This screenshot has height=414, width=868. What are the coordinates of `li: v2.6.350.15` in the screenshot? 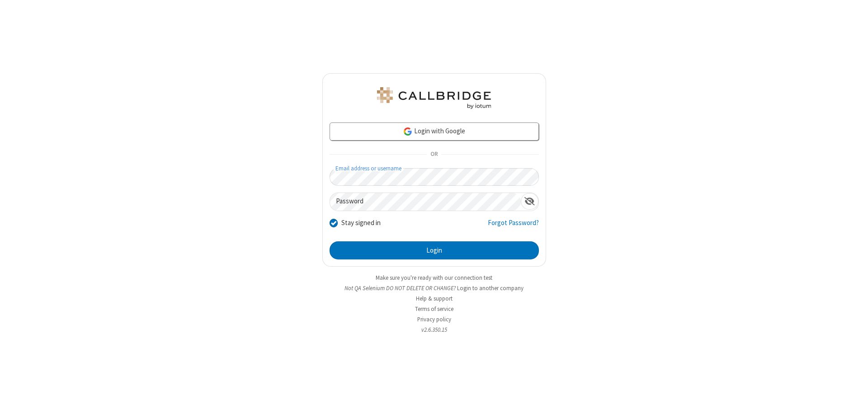 It's located at (434, 330).